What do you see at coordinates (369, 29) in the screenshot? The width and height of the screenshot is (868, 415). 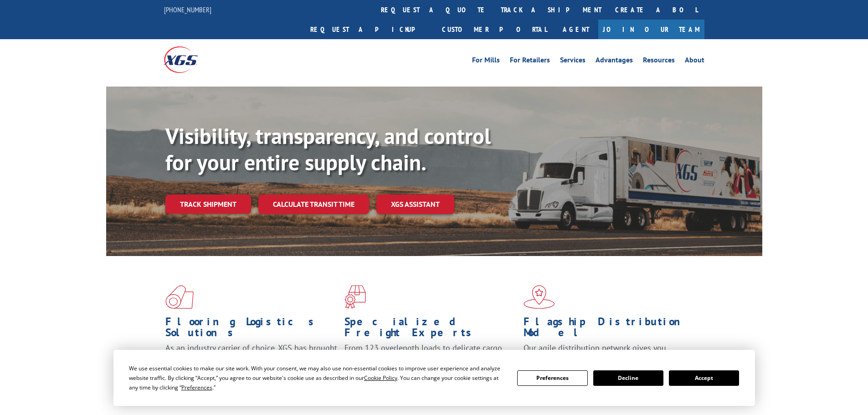 I see `a: Request a pickup` at bounding box center [369, 29].